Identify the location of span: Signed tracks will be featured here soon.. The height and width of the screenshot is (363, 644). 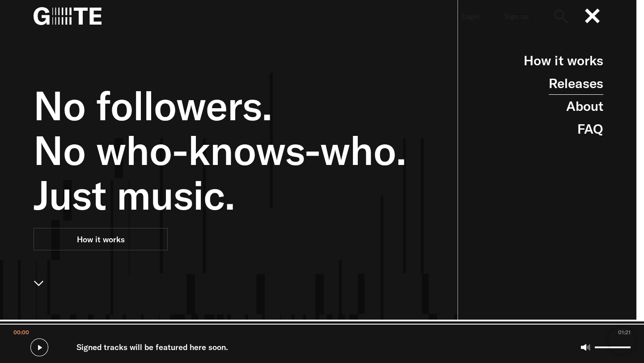
(152, 347).